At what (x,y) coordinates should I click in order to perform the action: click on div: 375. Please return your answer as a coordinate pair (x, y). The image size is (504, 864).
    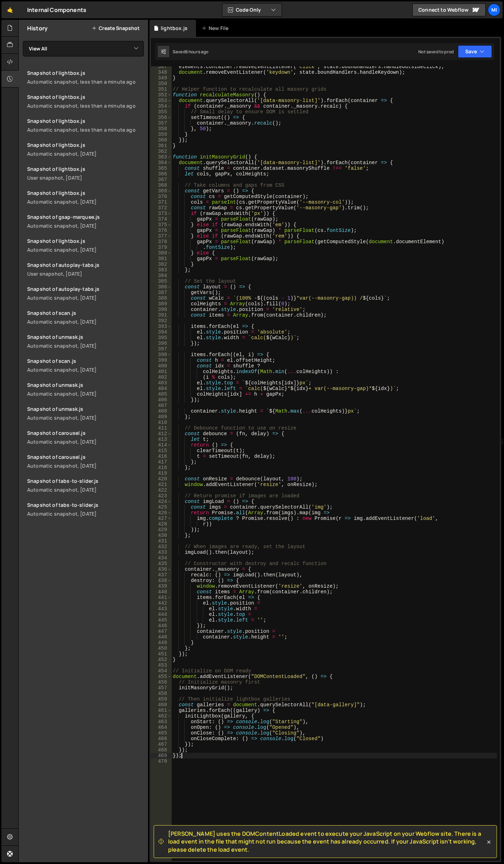
    Looking at the image, I should click on (161, 225).